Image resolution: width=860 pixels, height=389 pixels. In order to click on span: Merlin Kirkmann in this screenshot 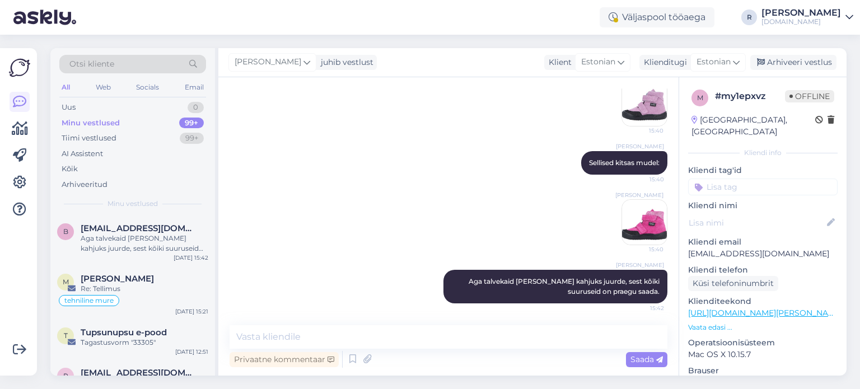, I will do `click(117, 279)`.